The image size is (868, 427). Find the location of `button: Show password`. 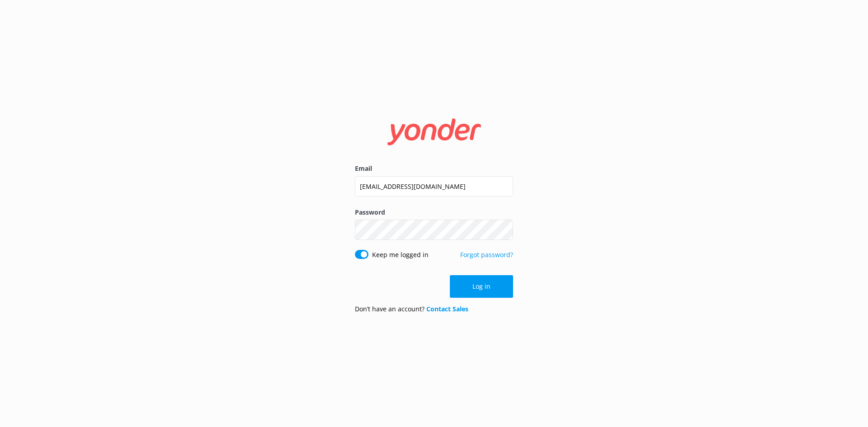

button: Show password is located at coordinates (504, 230).